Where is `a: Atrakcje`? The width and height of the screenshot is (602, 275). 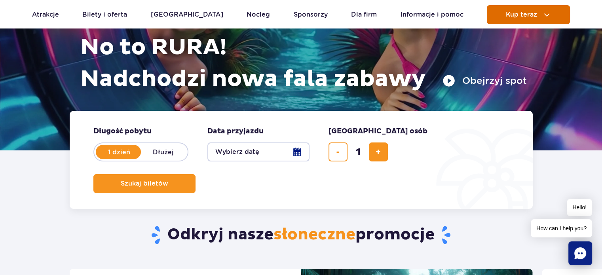 a: Atrakcje is located at coordinates (46, 15).